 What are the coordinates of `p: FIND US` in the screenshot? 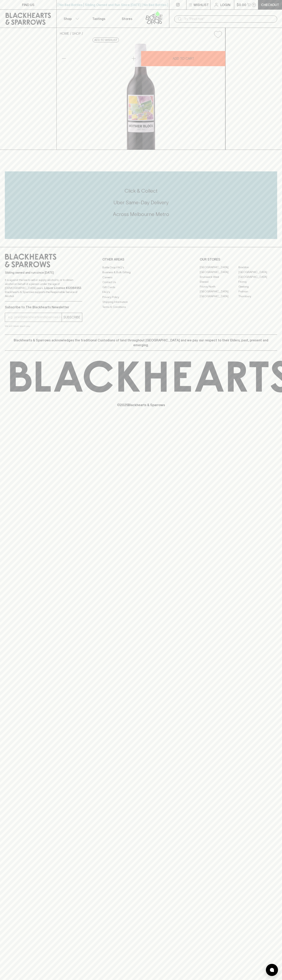 It's located at (28, 5).